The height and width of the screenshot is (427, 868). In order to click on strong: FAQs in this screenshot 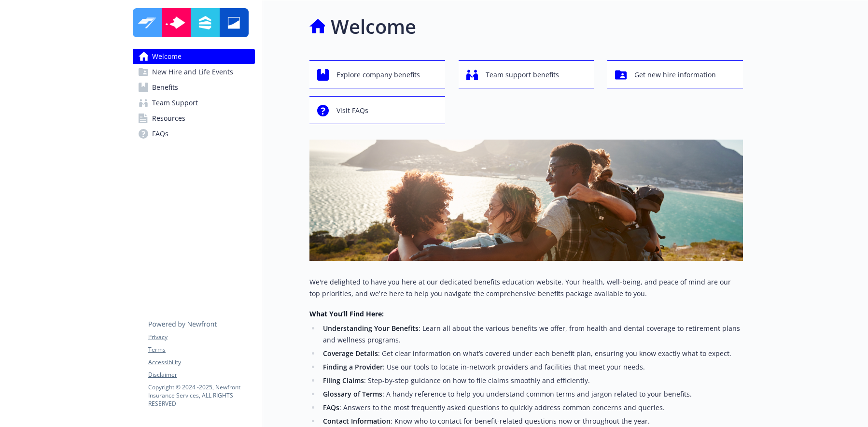, I will do `click(332, 407)`.